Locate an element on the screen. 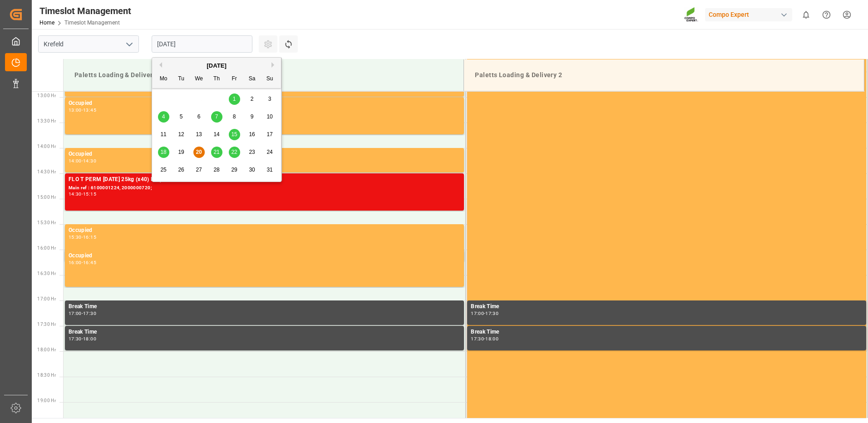 The width and height of the screenshot is (868, 423). span: 15:30 Hr is located at coordinates (46, 222).